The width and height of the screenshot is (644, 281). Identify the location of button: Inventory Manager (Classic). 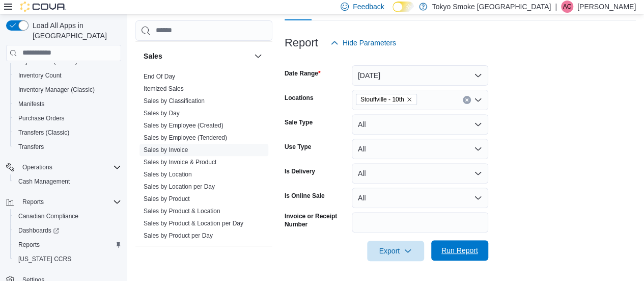
(68, 90).